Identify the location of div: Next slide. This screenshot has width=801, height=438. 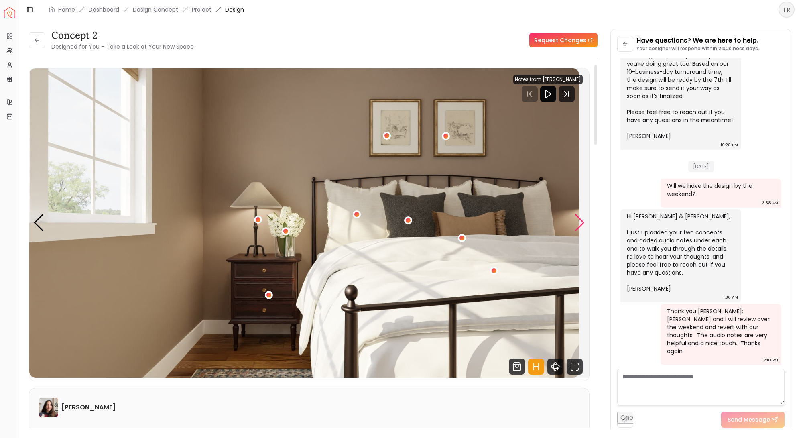
(580, 223).